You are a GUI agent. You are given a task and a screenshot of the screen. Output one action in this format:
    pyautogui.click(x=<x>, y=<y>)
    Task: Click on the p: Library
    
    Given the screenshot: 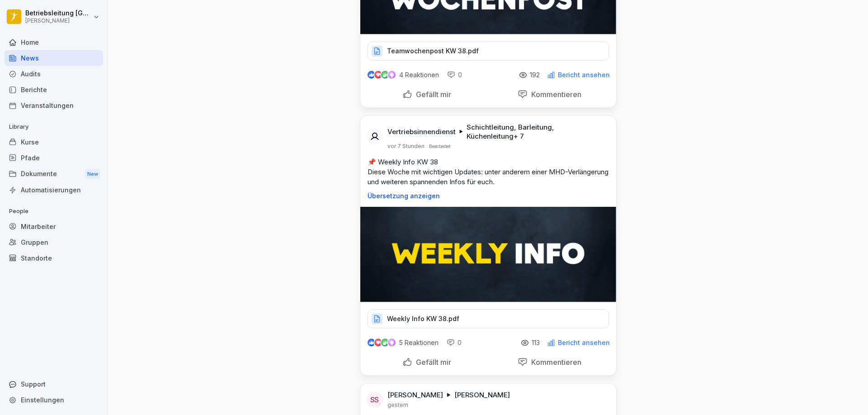 What is the action you would take?
    pyautogui.click(x=54, y=127)
    